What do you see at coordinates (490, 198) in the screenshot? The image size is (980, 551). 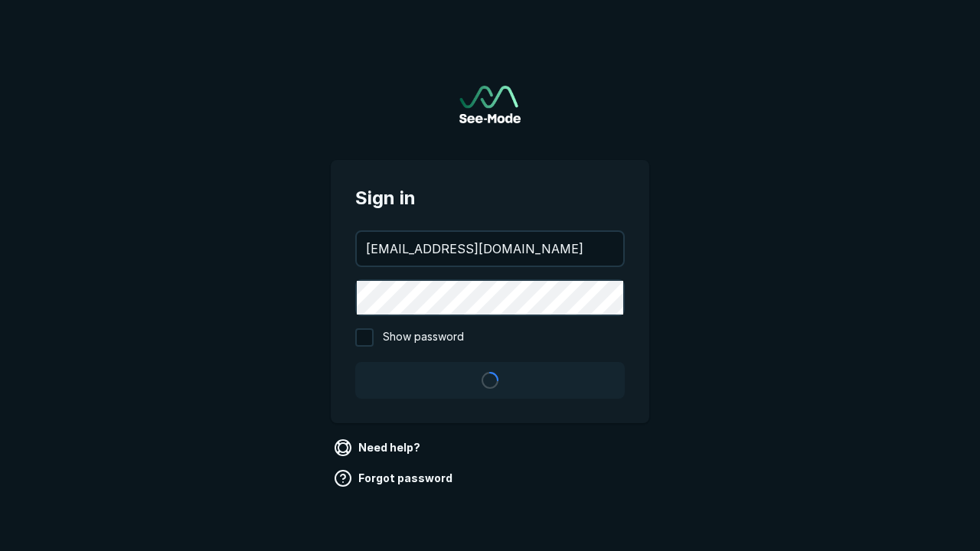 I see `span: Sign in` at bounding box center [490, 198].